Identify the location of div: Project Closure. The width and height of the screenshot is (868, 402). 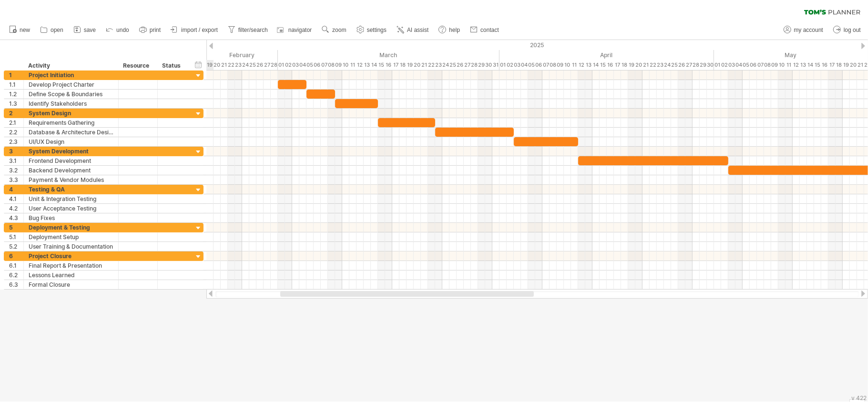
(71, 256).